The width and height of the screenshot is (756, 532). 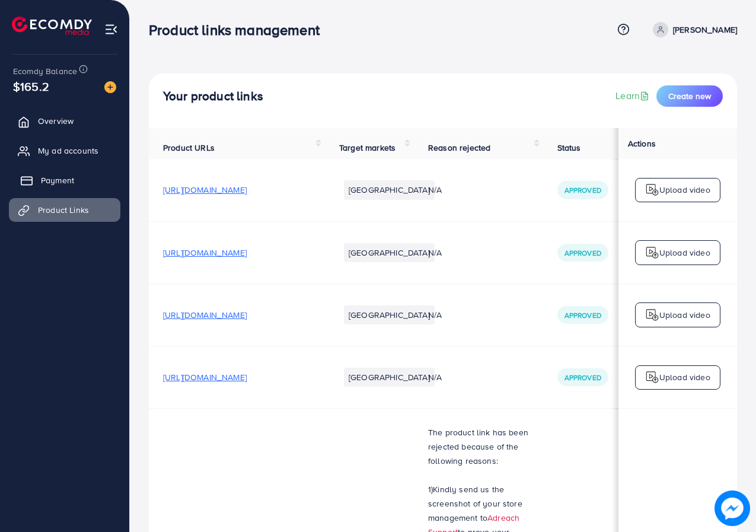 I want to click on a: logo, so click(x=51, y=26).